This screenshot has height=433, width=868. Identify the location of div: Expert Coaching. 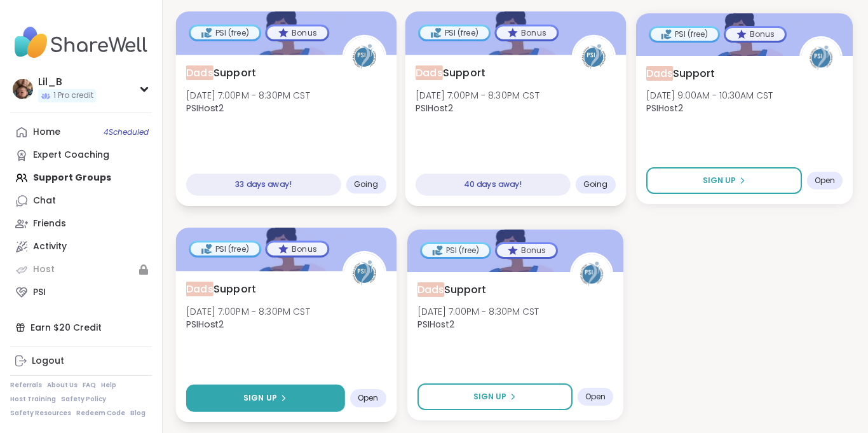
(71, 155).